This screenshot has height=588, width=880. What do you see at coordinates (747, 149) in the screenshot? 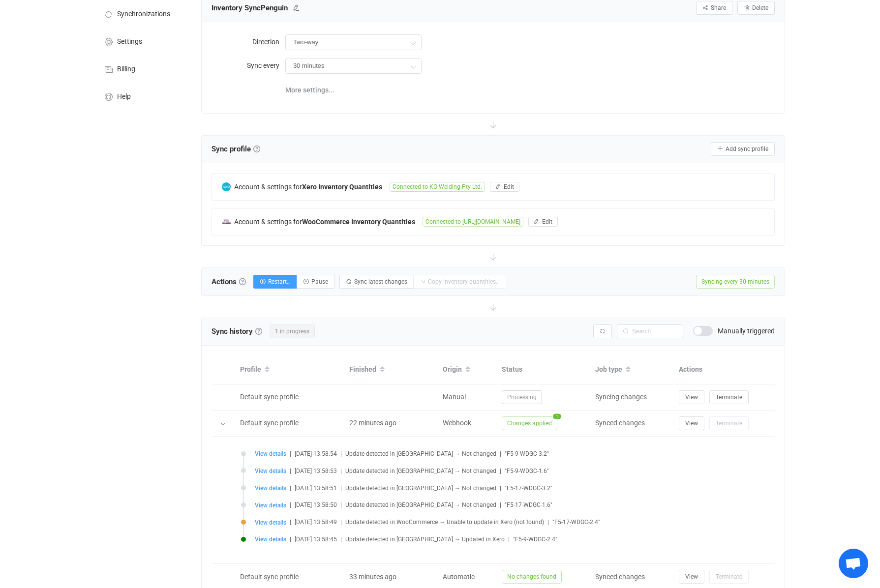
I see `span: Add sync profile` at bounding box center [747, 149].